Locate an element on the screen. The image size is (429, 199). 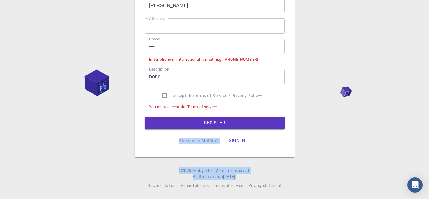
div: Open Intercom Messenger is located at coordinates (415, 185).